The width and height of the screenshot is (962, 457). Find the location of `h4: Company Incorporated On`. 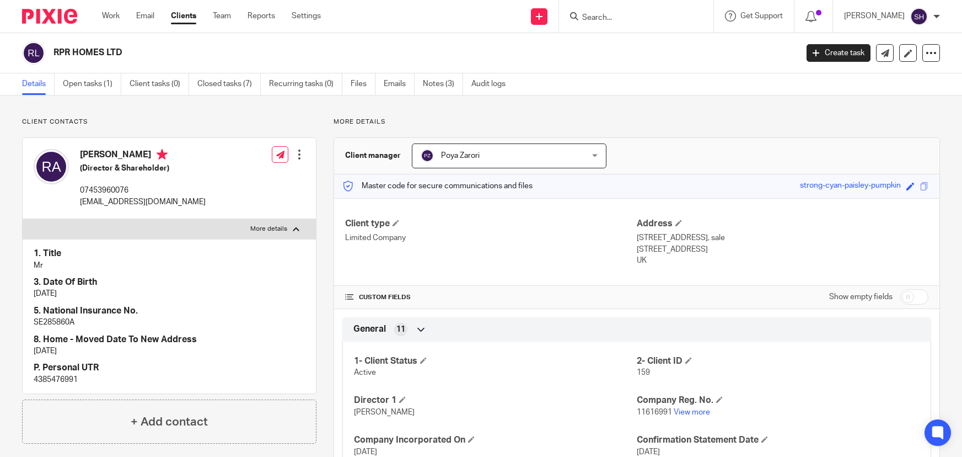

h4: Company Incorporated On is located at coordinates (495, 440).